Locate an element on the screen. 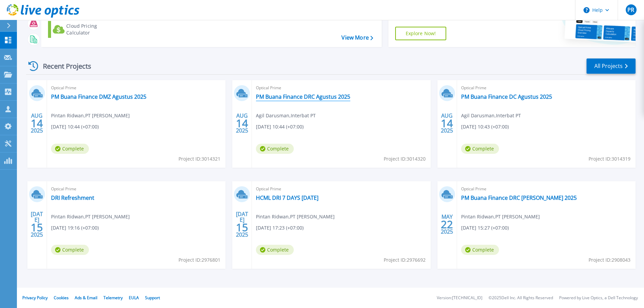 This screenshot has height=308, width=644. a: PM Buana Finance DRC Agustus 2025 is located at coordinates (303, 97).